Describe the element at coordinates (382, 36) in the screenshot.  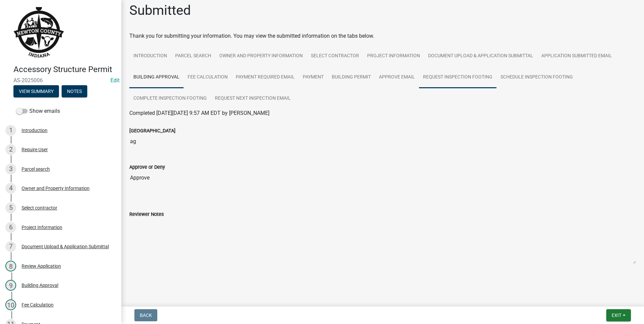
I see `div: Thank you for submitting your information. You may view the submitted information on the tabs below.` at that location.